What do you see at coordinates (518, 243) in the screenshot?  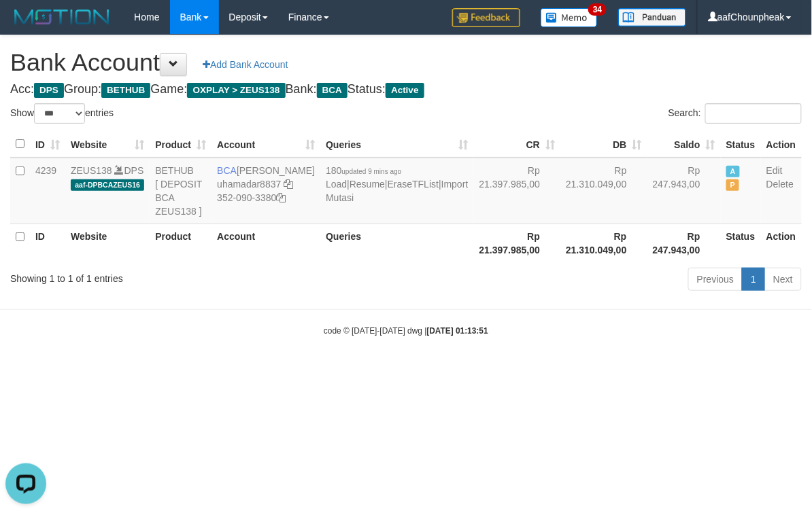 I see `th: Rp 21.397.985,00` at bounding box center [518, 243].